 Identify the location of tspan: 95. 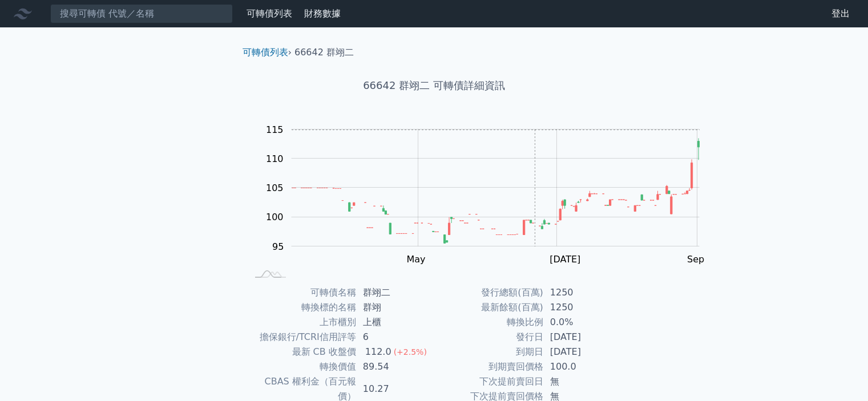
(278, 247).